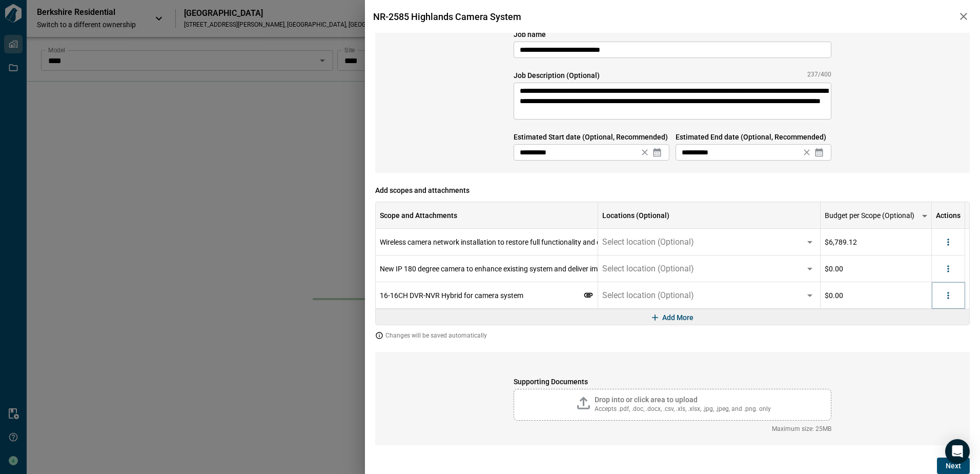 This screenshot has height=474, width=980. Describe the element at coordinates (672, 317) in the screenshot. I see `button: Add More` at that location.